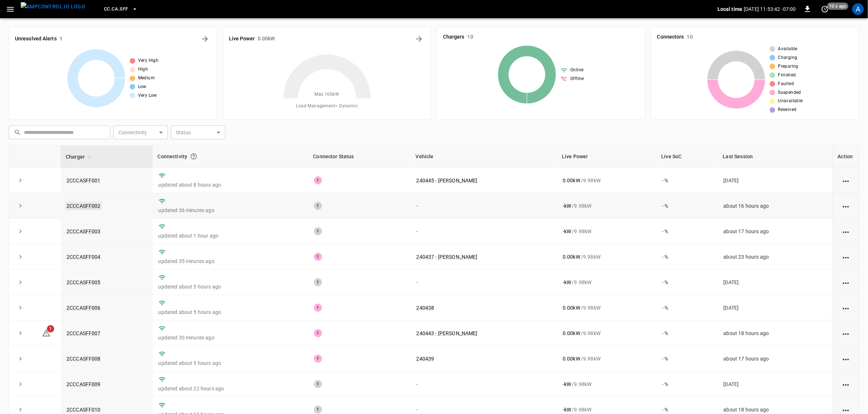  I want to click on a: 2CCCASFF010, so click(84, 409).